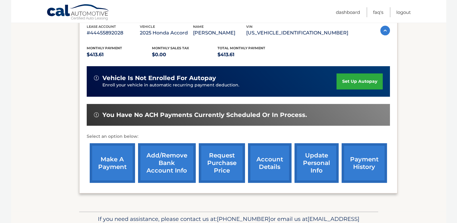 The image size is (457, 223). I want to click on a: update personal info, so click(316, 163).